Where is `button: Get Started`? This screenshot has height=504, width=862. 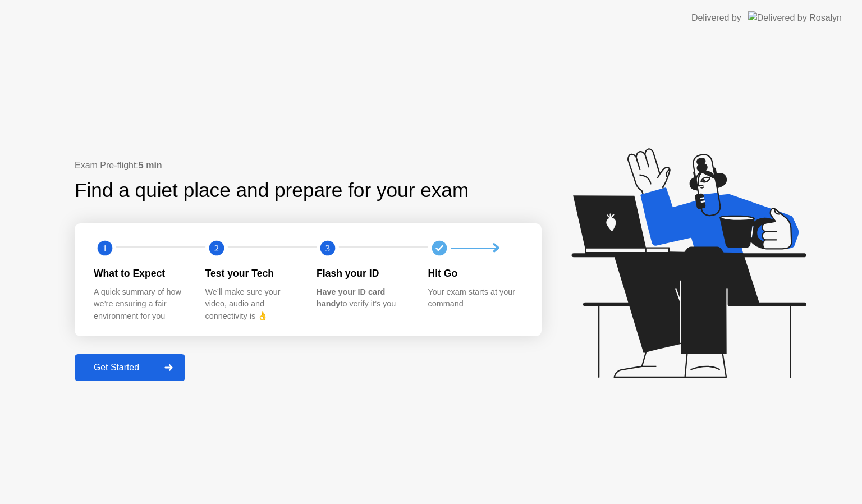 button: Get Started is located at coordinates (129, 367).